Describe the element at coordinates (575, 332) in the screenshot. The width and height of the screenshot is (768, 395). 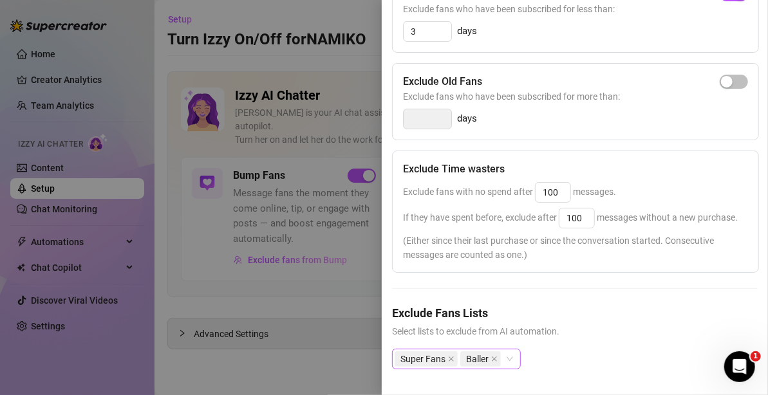
I see `span: Select lists to exclude from AI automation.` at that location.